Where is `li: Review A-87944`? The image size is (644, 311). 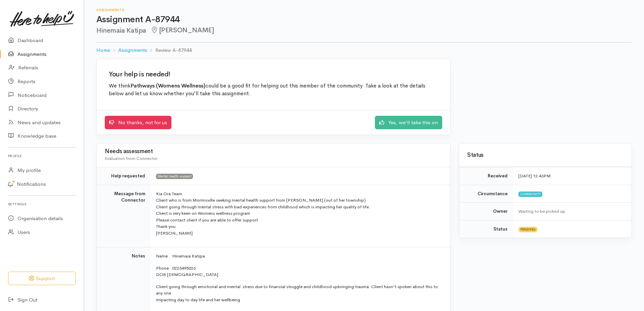
li: Review A-87944 is located at coordinates (170, 50).